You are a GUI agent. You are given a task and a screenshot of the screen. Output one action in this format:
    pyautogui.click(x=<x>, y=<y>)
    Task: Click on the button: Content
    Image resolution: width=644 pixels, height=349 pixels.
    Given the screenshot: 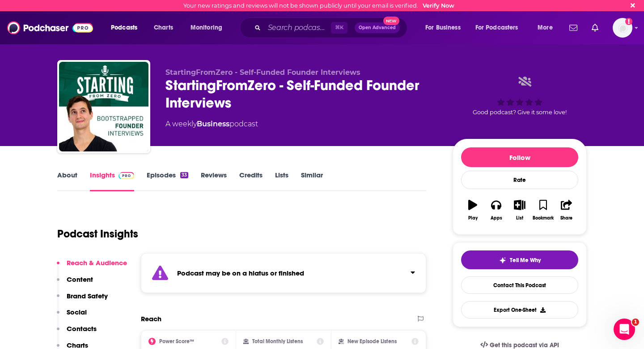 What is the action you would take?
    pyautogui.click(x=75, y=283)
    